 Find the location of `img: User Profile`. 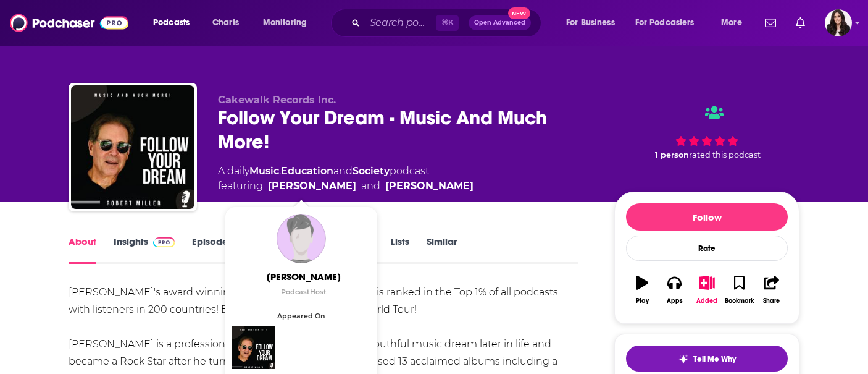

img: User Profile is located at coordinates (838, 23).